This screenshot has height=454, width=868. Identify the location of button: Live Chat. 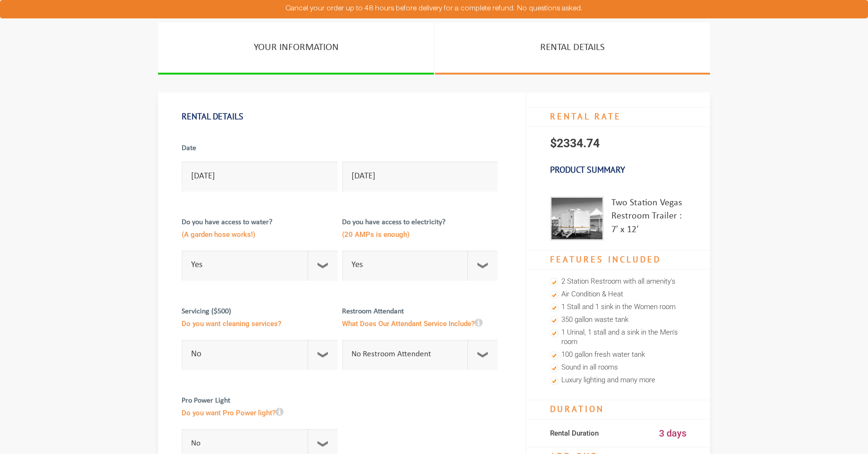
(849, 435).